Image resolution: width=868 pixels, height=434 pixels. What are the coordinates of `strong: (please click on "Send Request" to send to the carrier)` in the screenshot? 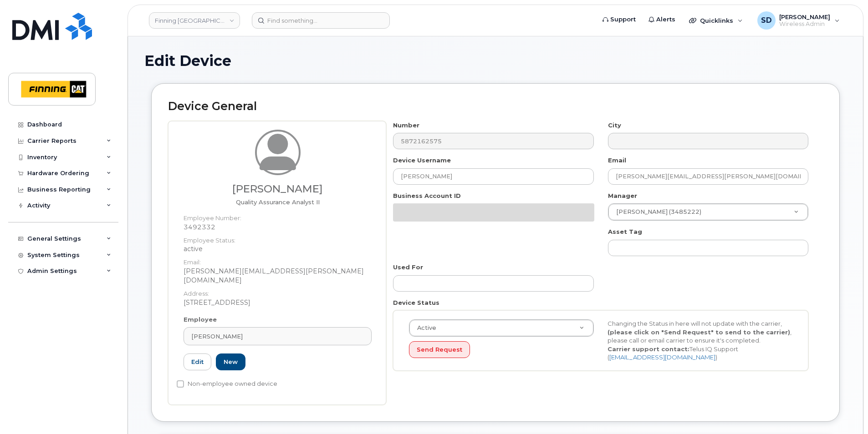 It's located at (698, 333).